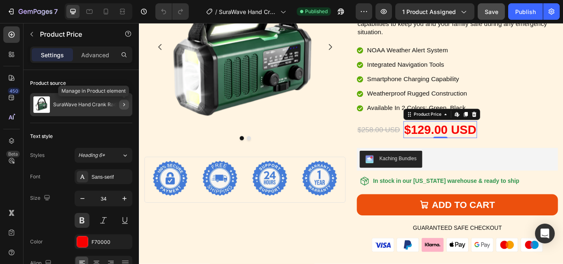 The height and width of the screenshot is (264, 563). I want to click on button: 1 product assigned, so click(435, 12).